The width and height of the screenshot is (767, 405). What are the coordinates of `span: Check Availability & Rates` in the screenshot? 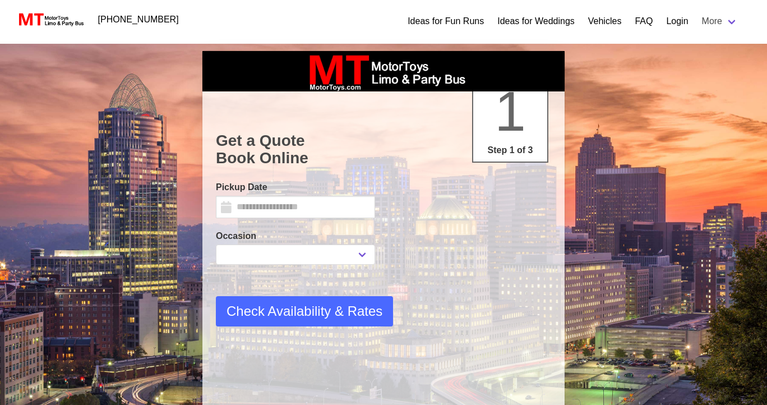 It's located at (305, 311).